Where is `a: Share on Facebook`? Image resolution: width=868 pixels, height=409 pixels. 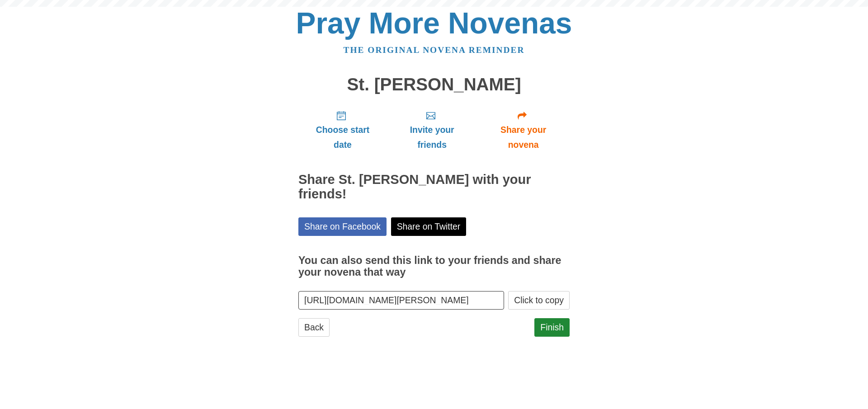
a: Share on Facebook is located at coordinates (342, 227).